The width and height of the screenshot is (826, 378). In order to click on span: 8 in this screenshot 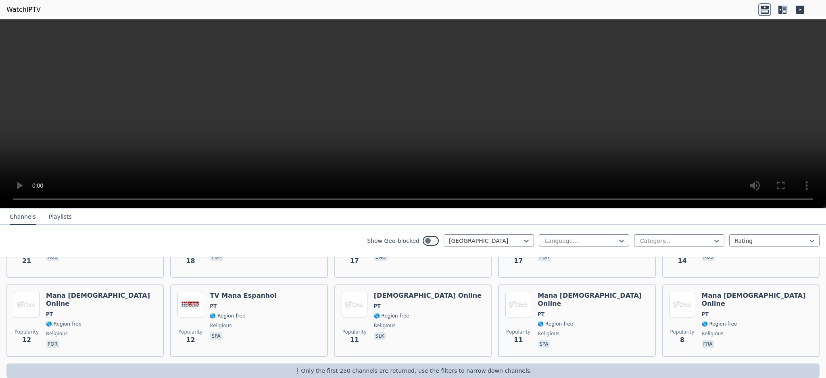, I will do `click(682, 340)`.